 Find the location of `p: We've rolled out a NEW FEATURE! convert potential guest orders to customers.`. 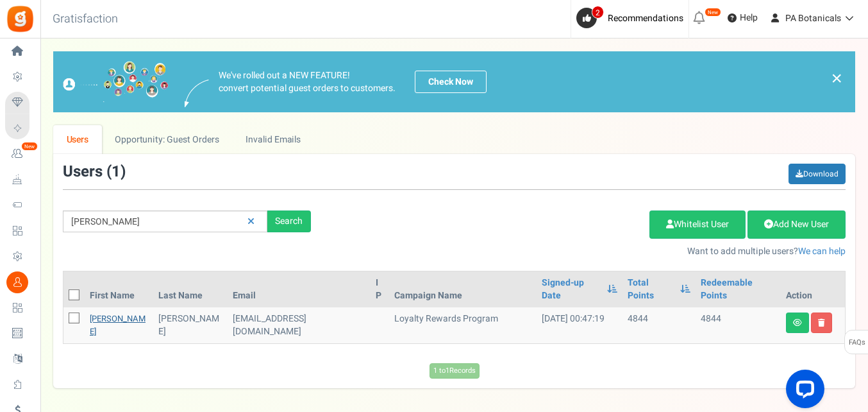

p: We've rolled out a NEW FEATURE! convert potential guest orders to customers. is located at coordinates (307, 82).